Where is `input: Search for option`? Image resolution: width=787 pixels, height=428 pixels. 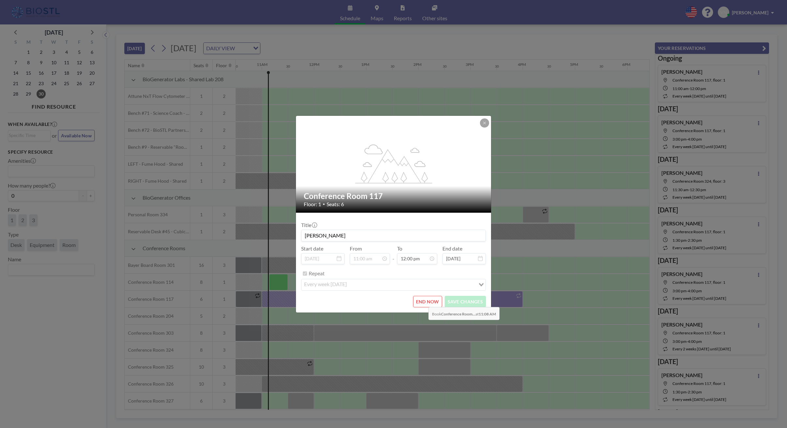
input: Search for option is located at coordinates (412, 285).